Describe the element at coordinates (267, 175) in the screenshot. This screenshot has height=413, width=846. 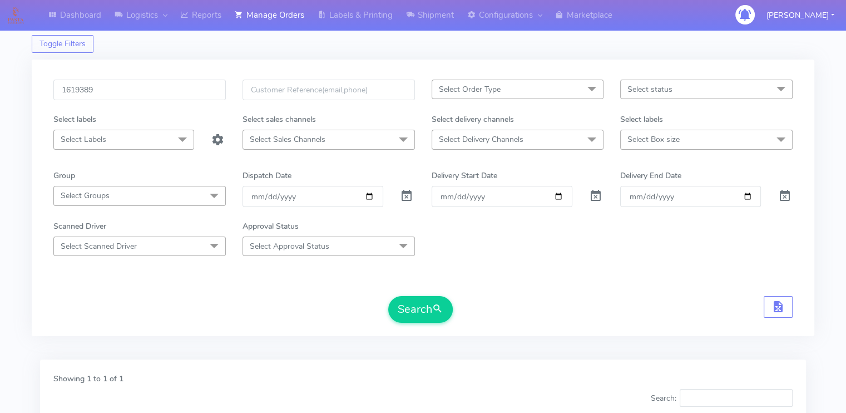
I see `label: Dispatch Date` at that location.